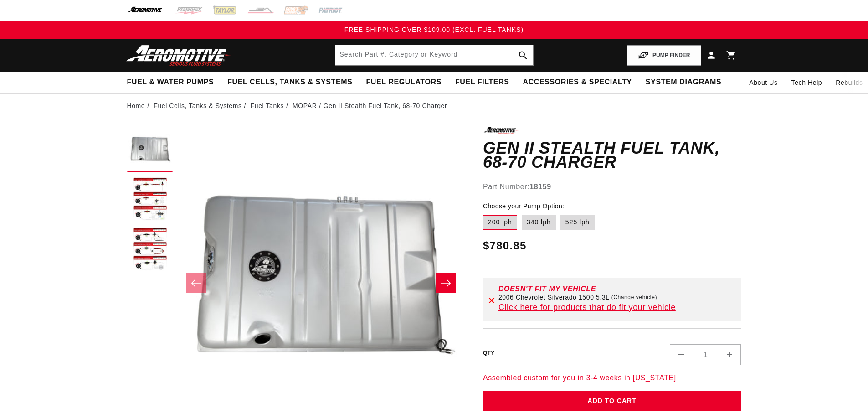 This screenshot has width=868, height=419. I want to click on span: About Us, so click(763, 83).